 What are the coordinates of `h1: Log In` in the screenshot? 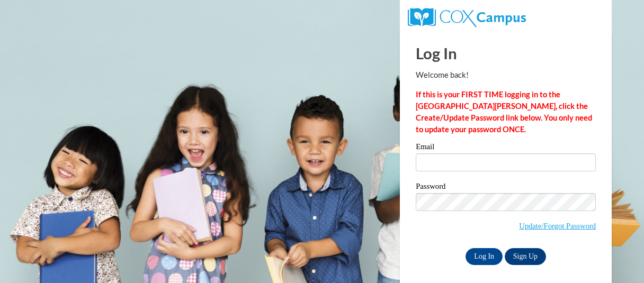 It's located at (506, 53).